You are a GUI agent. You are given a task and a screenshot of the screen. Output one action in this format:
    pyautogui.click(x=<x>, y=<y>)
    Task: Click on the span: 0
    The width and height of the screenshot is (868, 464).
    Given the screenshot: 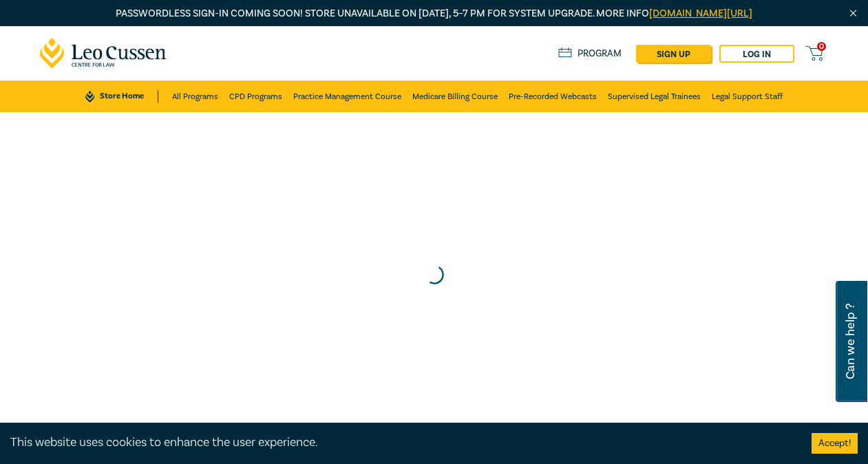 What is the action you would take?
    pyautogui.click(x=821, y=46)
    